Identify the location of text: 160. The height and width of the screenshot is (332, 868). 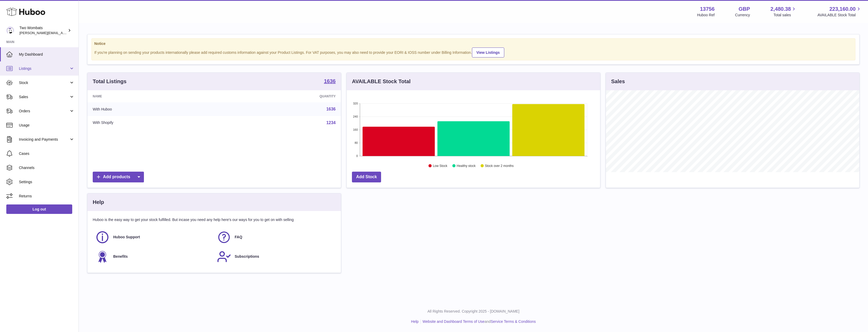
(355, 130).